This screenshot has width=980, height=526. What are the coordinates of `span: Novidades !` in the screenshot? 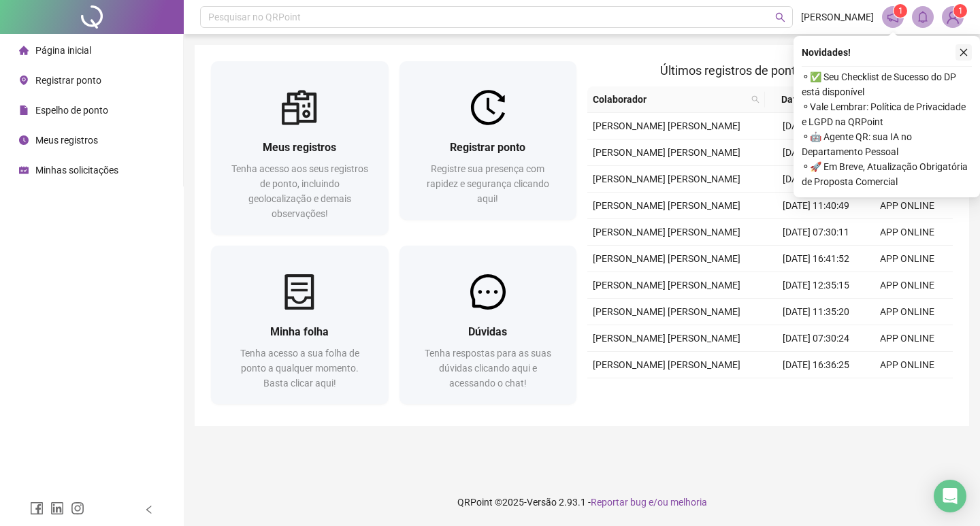 It's located at (826, 52).